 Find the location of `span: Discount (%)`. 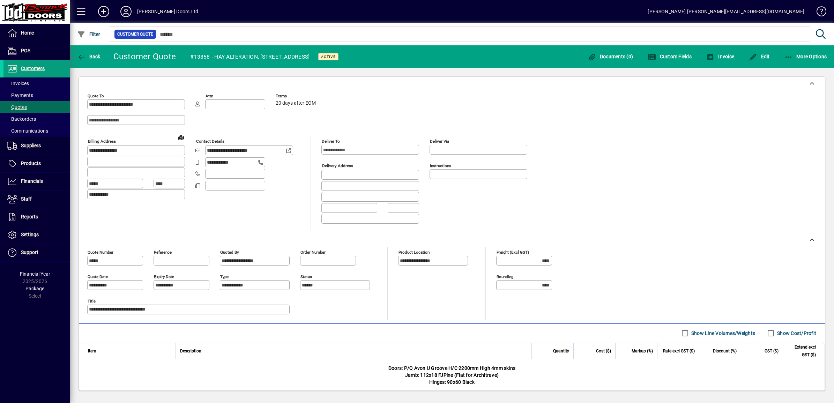

span: Discount (%) is located at coordinates (725, 351).